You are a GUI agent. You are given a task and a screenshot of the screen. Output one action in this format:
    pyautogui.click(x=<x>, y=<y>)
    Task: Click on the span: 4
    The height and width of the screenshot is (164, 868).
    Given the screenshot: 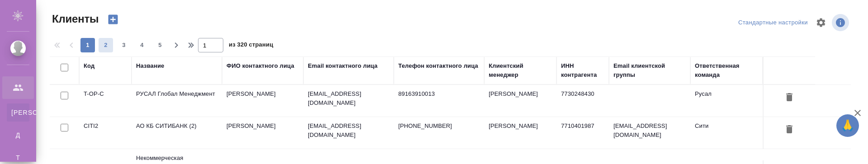 What is the action you would take?
    pyautogui.click(x=142, y=45)
    